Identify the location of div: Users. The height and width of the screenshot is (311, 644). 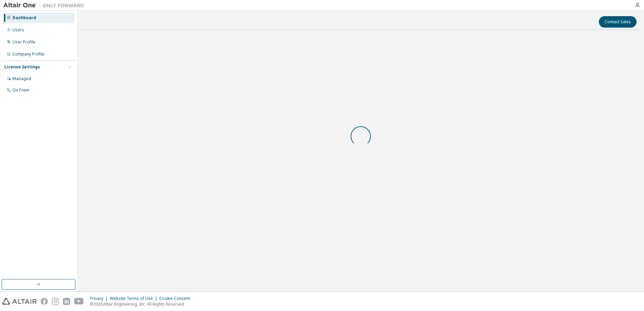
(18, 30).